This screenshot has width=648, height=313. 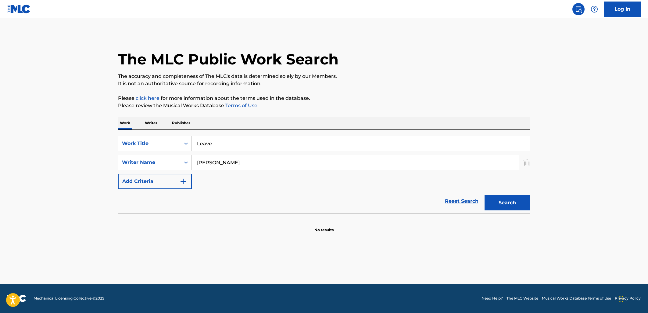 I want to click on a: Privacy Policy, so click(x=628, y=298).